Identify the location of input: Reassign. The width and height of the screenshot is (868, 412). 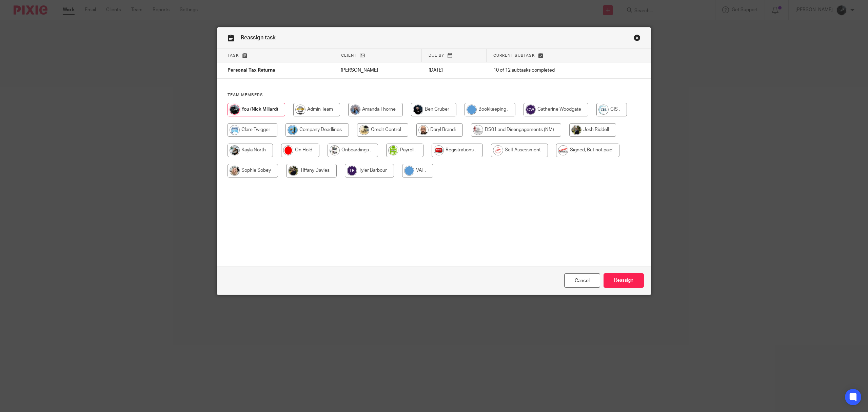
(623, 280).